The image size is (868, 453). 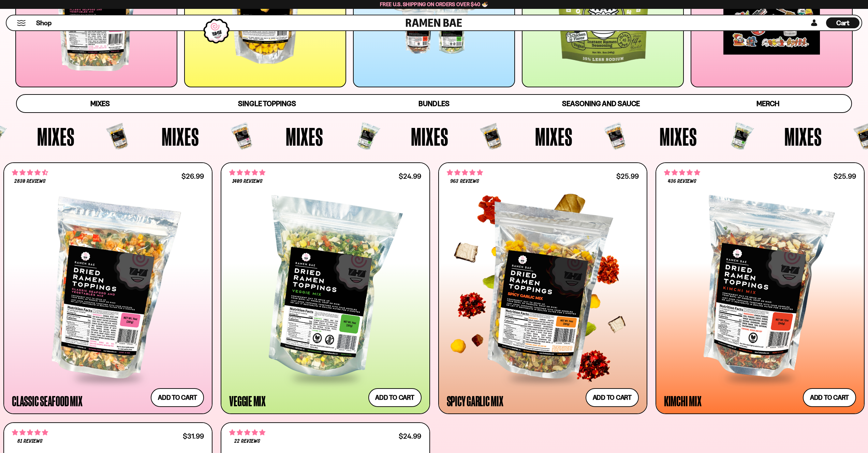 I want to click on span: Bundles, so click(x=434, y=104).